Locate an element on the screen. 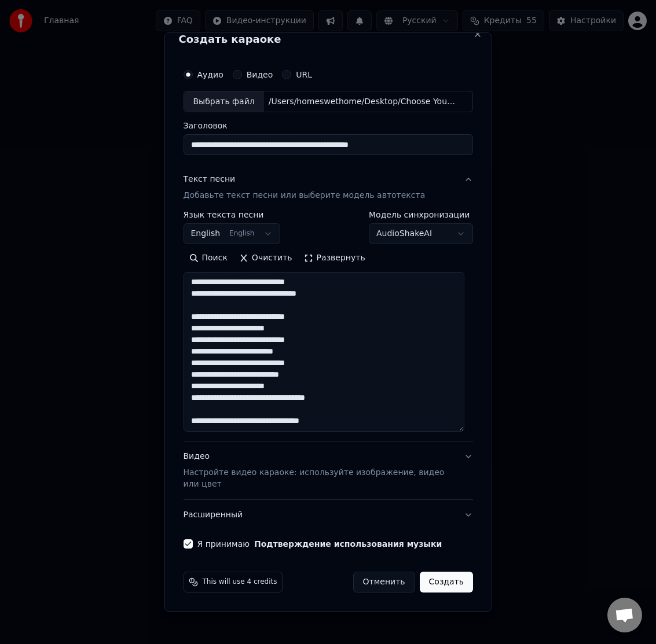 The image size is (656, 644). label: Аудио is located at coordinates (210, 75).